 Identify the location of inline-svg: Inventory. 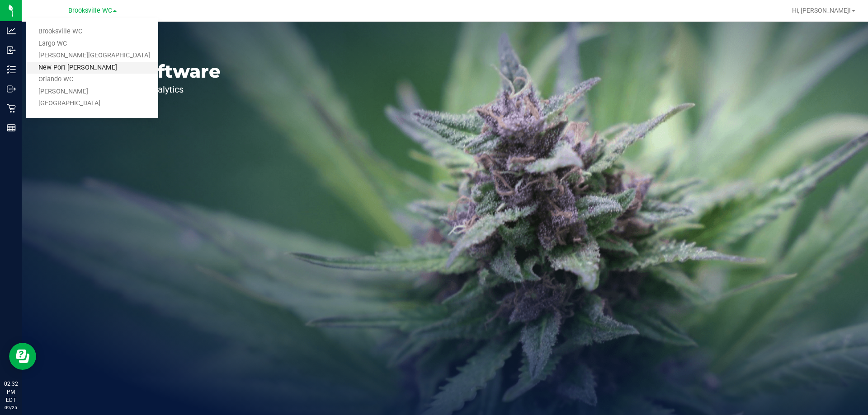
(12, 70).